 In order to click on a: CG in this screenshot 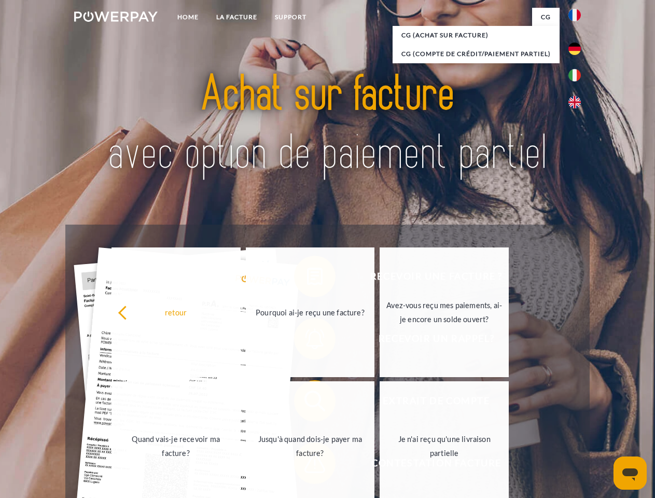, I will do `click(545, 17)`.